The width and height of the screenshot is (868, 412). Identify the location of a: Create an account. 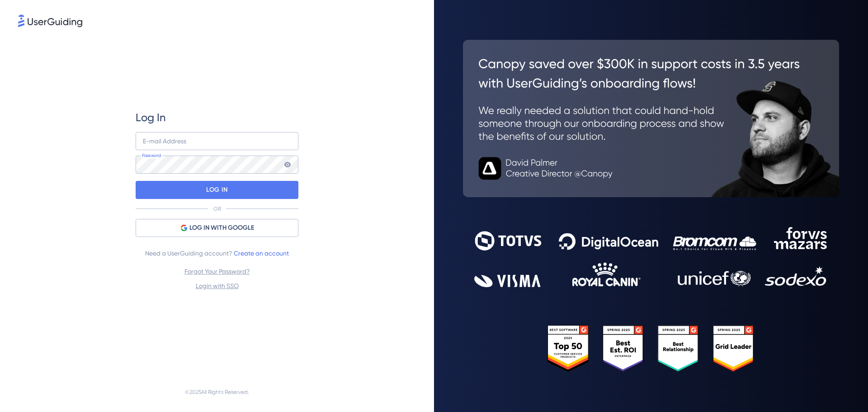
(261, 253).